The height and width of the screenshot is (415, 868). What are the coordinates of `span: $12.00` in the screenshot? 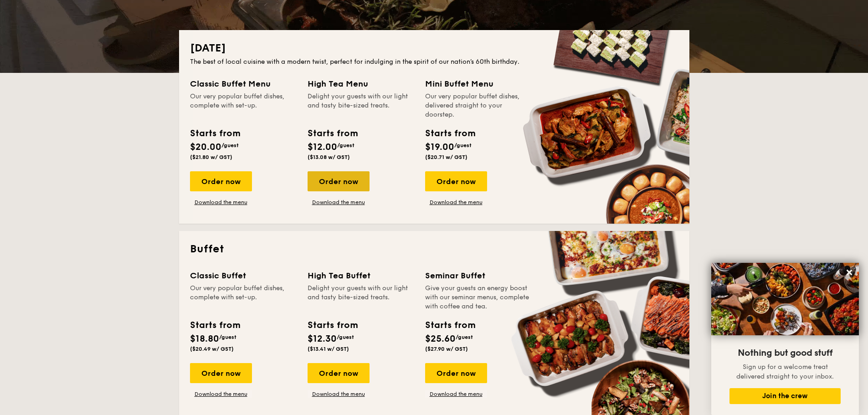 It's located at (322, 147).